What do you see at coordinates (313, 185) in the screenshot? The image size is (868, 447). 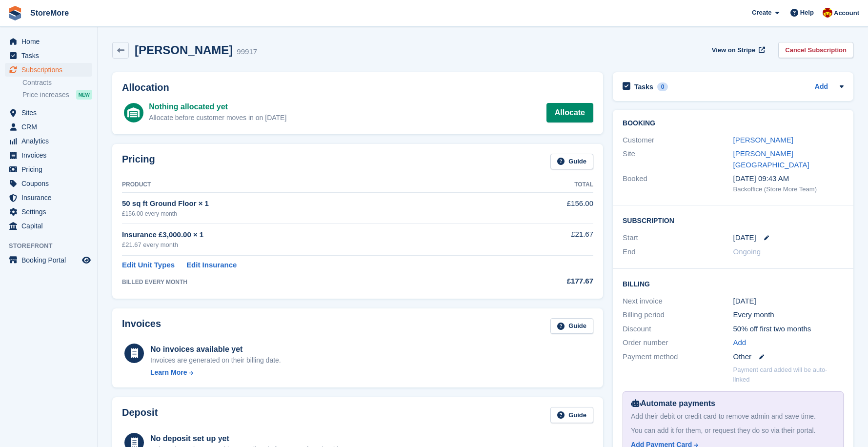 I see `th: Product` at bounding box center [313, 185].